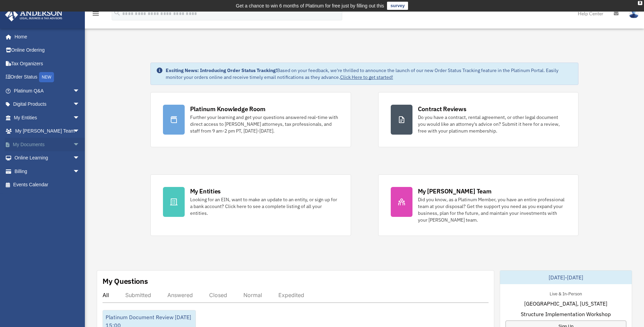 The width and height of the screenshot is (644, 327). I want to click on img: User Pic, so click(634, 13).